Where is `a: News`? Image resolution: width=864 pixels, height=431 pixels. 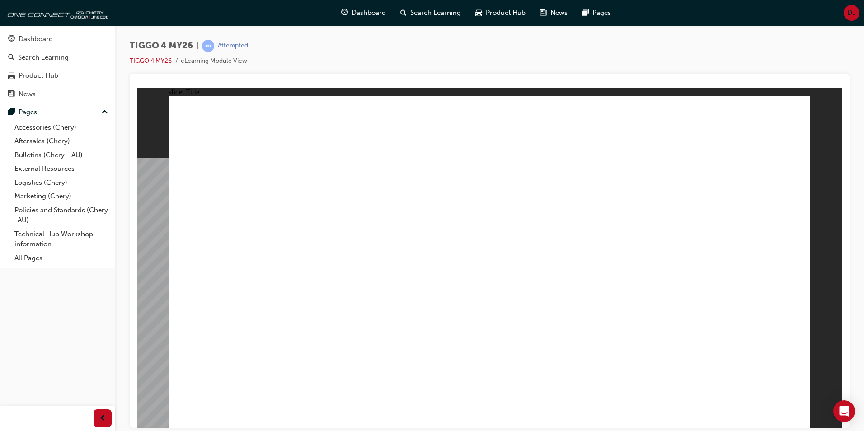
a: News is located at coordinates (57, 94).